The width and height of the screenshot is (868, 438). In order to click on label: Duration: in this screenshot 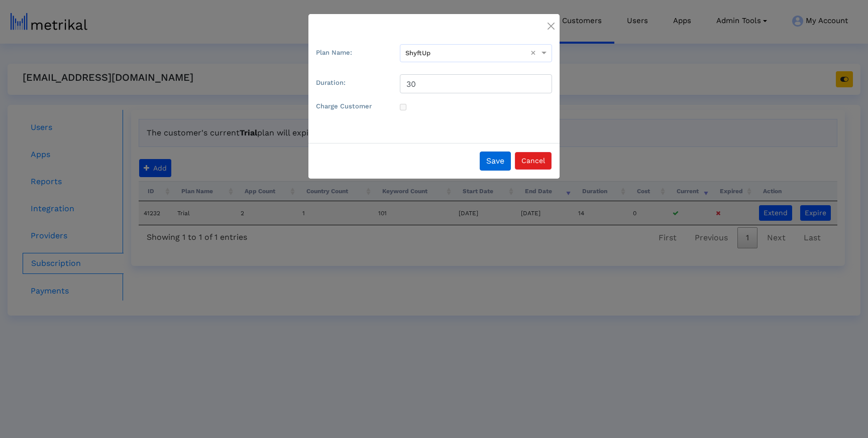, I will do `click(350, 84)`.